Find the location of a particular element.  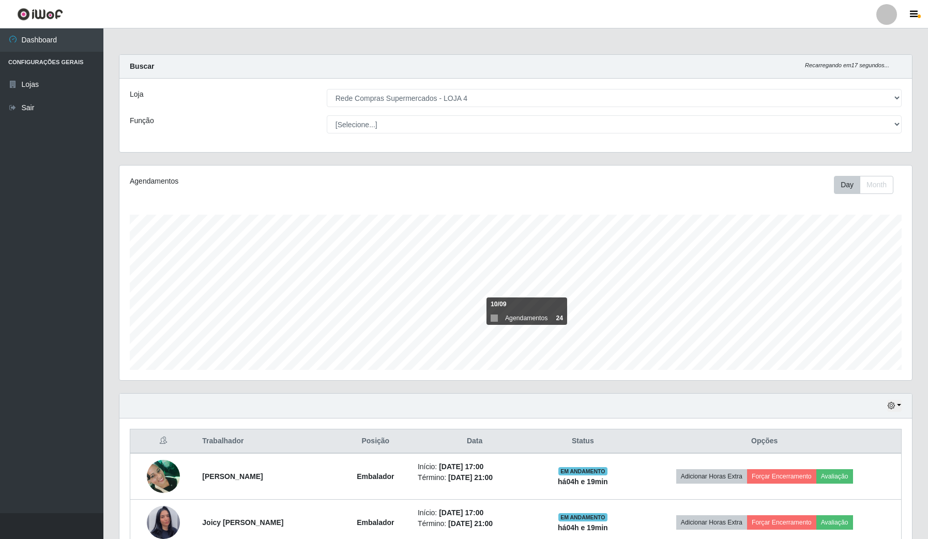

th: Trabalhador is located at coordinates (267, 441).